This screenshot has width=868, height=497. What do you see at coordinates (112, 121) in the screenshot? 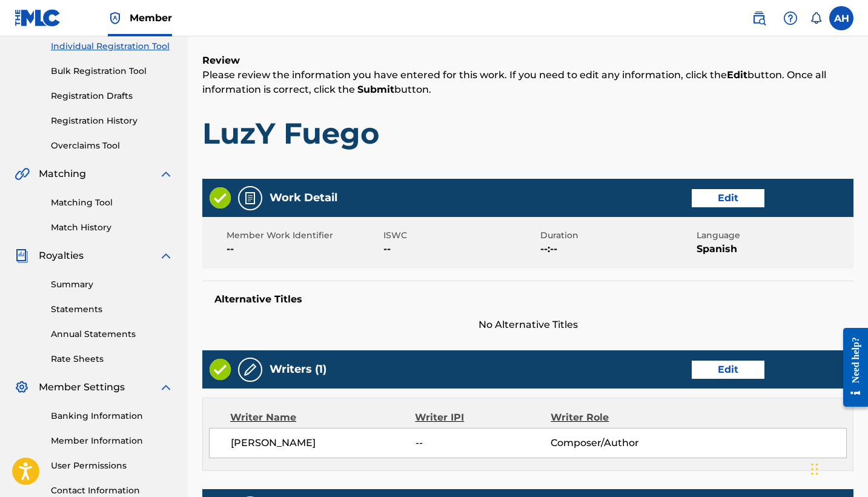
I see `a: Registration History` at bounding box center [112, 121].